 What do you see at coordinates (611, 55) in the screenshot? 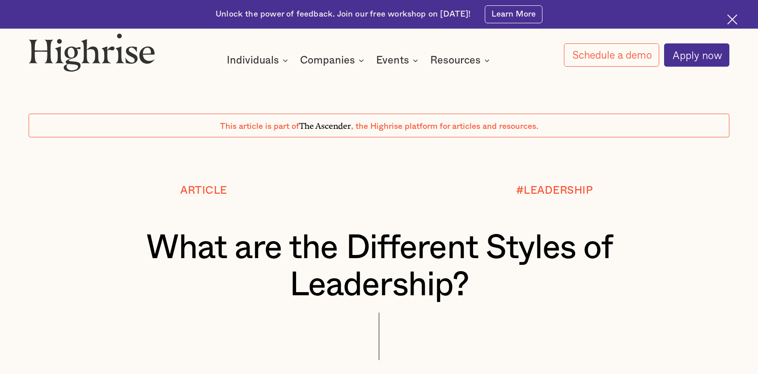
I see `a: Schedule a demo` at bounding box center [611, 55].